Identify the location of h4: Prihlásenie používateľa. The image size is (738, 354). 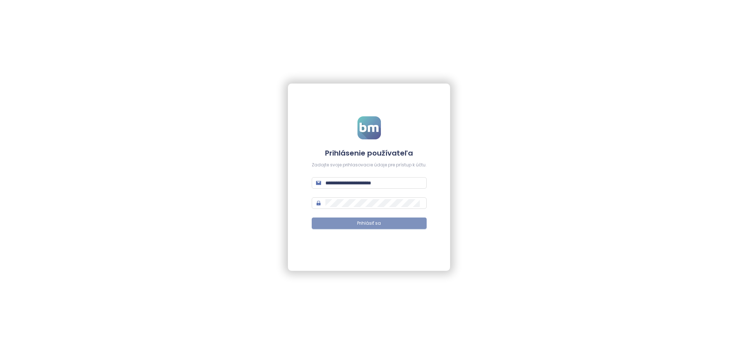
(369, 153).